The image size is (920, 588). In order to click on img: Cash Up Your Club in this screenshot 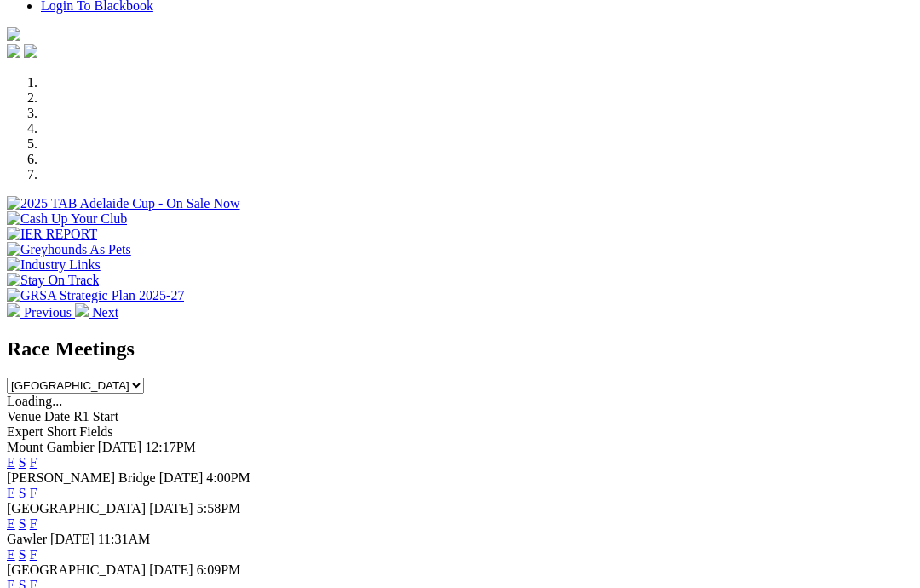, I will do `click(67, 219)`.